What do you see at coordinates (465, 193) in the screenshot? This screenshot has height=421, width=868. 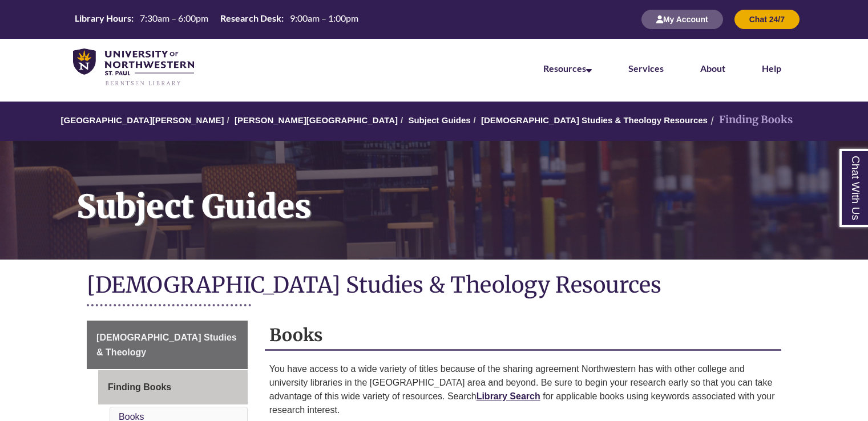 I see `h1: Subject Guides` at bounding box center [465, 193].